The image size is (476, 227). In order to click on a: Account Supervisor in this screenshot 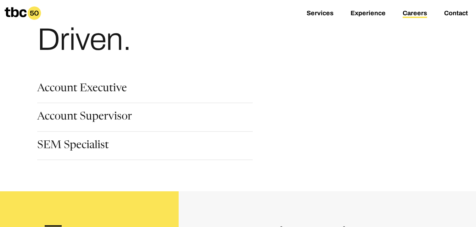, I will do `click(84, 118)`.